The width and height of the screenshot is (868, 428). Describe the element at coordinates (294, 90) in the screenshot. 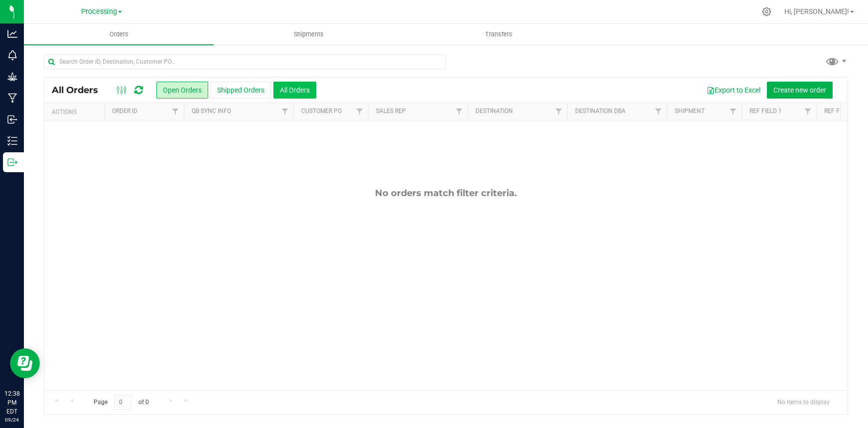

I see `button: All Orders` at that location.